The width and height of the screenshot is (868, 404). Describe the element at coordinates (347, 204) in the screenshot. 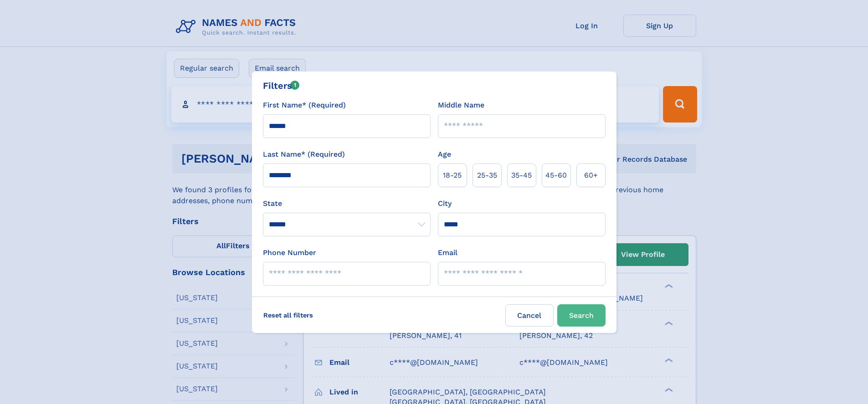

I see `label: State` at that location.